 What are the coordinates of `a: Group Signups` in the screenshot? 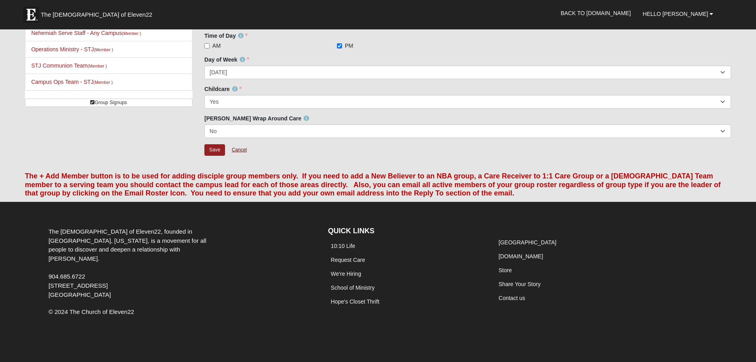 It's located at (109, 102).